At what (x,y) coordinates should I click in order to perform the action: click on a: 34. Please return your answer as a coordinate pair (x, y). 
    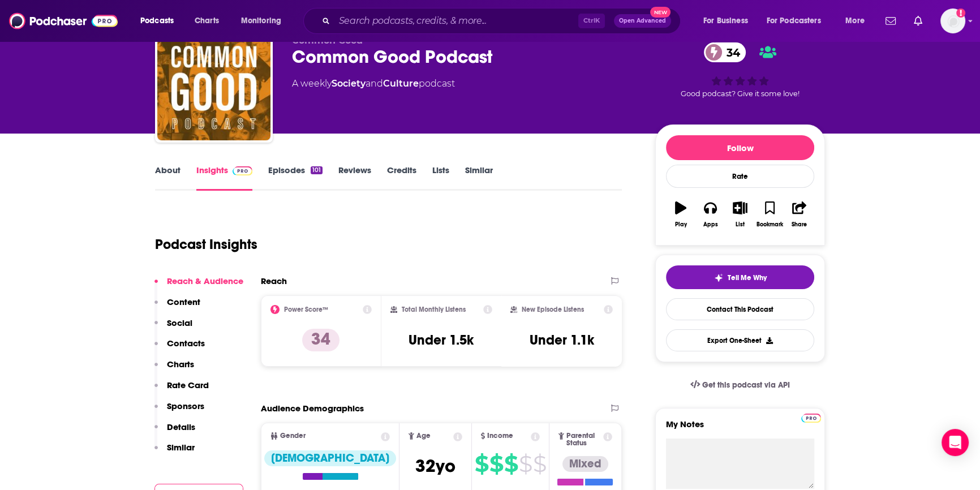
    Looking at the image, I should click on (725, 52).